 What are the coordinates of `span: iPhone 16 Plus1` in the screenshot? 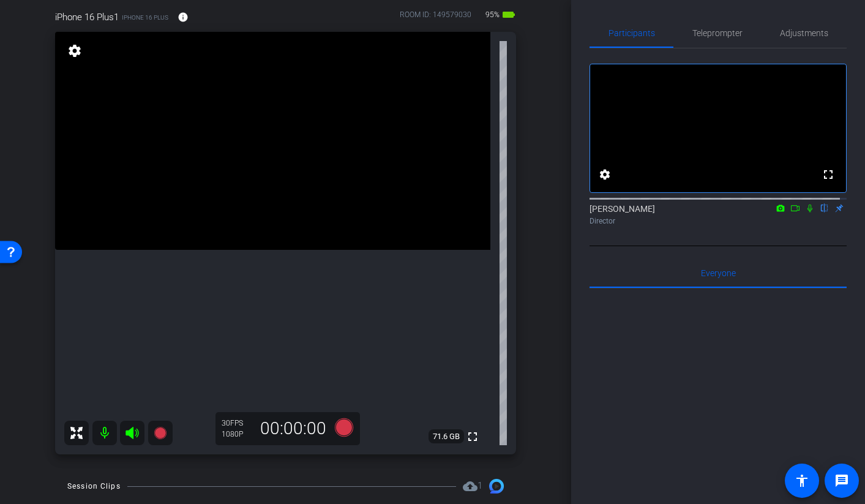 It's located at (87, 17).